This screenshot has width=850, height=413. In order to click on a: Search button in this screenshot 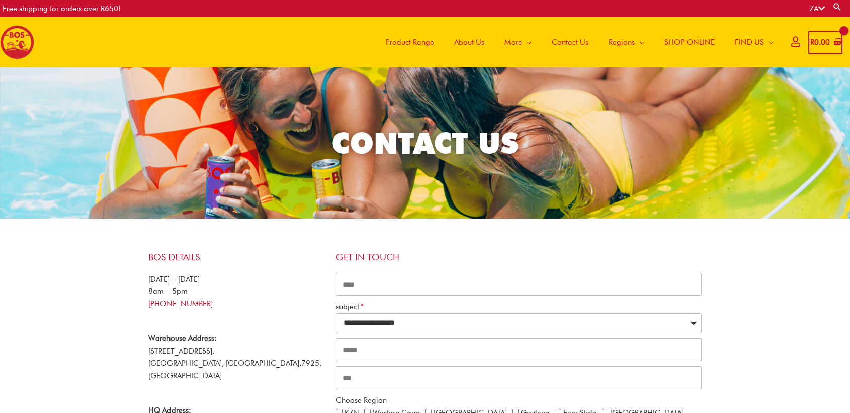, I will do `click(838, 7)`.